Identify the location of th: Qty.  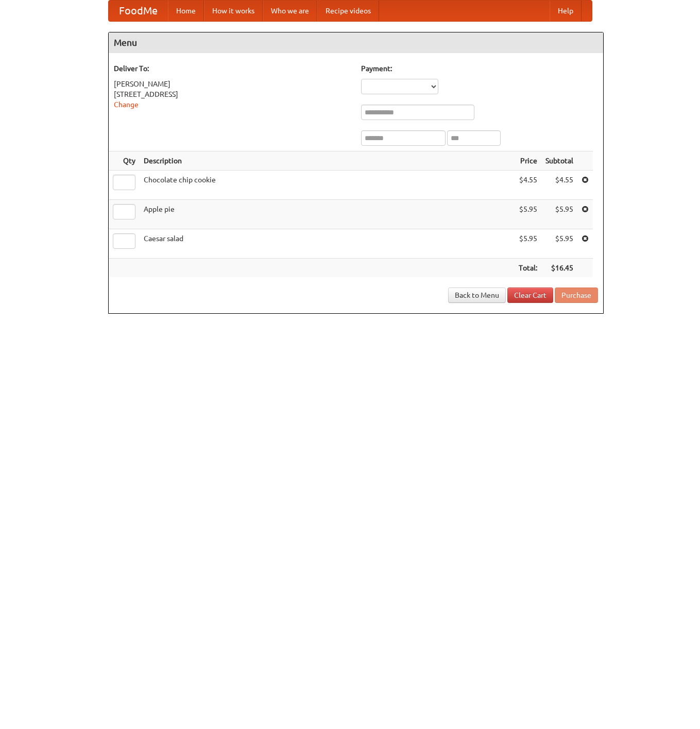
(124, 161).